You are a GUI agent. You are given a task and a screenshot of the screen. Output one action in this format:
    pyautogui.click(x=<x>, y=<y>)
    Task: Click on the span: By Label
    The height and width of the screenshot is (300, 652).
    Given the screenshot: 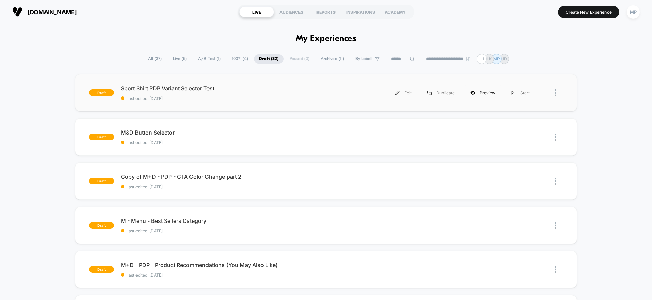 What is the action you would take?
    pyautogui.click(x=363, y=59)
    